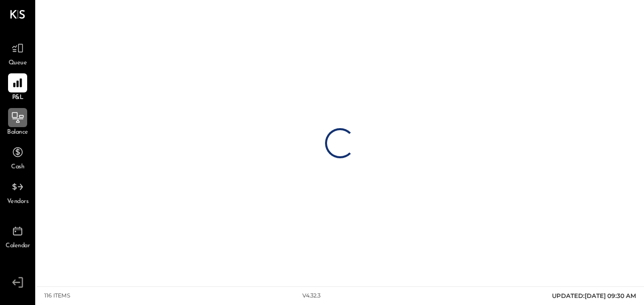  What do you see at coordinates (18, 53) in the screenshot?
I see `a: Queue` at bounding box center [18, 53].